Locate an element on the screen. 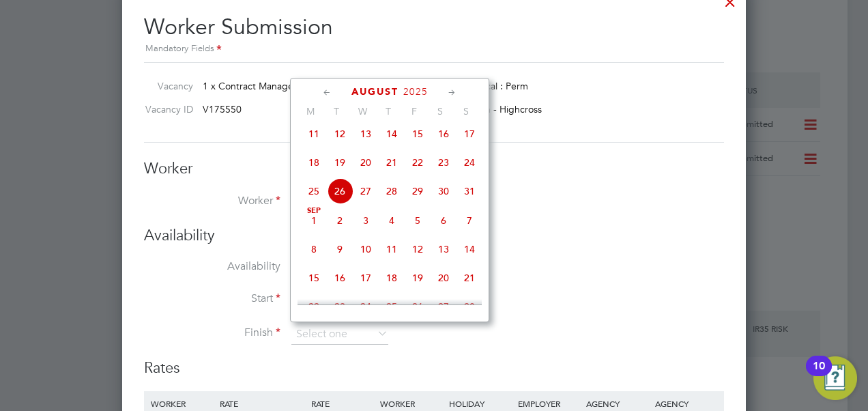 This screenshot has height=411, width=868. span: 1 is located at coordinates (314, 220).